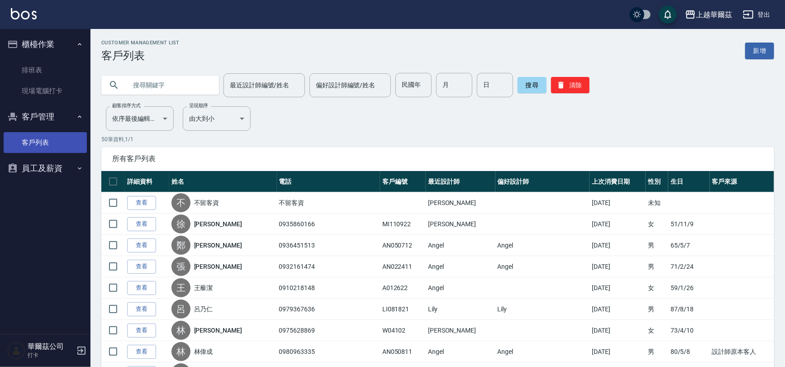 The image size is (785, 367). I want to click on h2: Customer Management List, so click(140, 43).